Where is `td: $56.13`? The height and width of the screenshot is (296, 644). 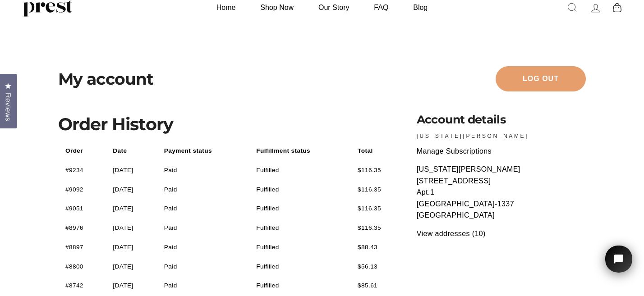
td: $56.13 is located at coordinates (378, 267).